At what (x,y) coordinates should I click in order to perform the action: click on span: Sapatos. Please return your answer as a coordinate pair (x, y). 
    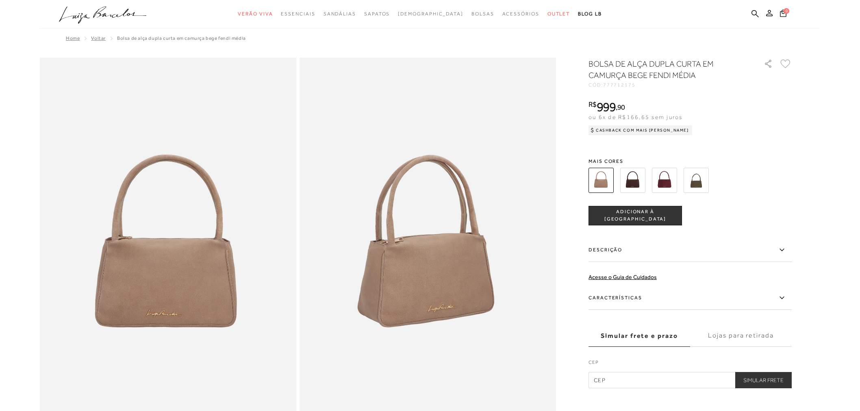
    Looking at the image, I should click on (377, 14).